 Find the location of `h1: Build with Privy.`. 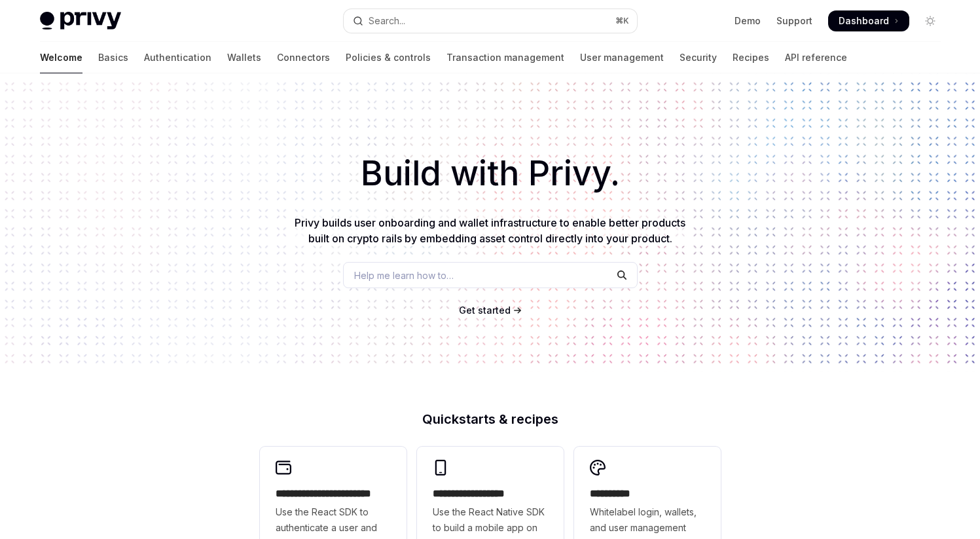

h1: Build with Privy. is located at coordinates (490, 173).